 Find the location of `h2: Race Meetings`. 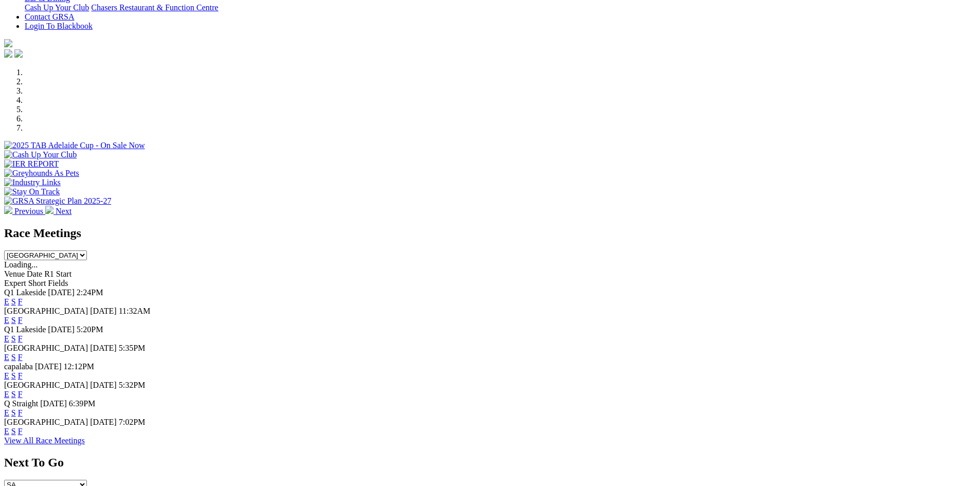

h2: Race Meetings is located at coordinates (490, 233).